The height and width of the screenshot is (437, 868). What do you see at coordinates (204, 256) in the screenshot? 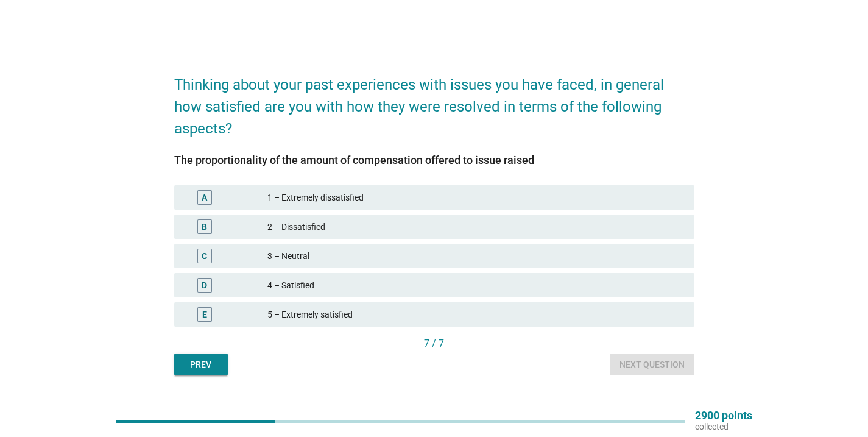
I see `div: C` at bounding box center [204, 256].